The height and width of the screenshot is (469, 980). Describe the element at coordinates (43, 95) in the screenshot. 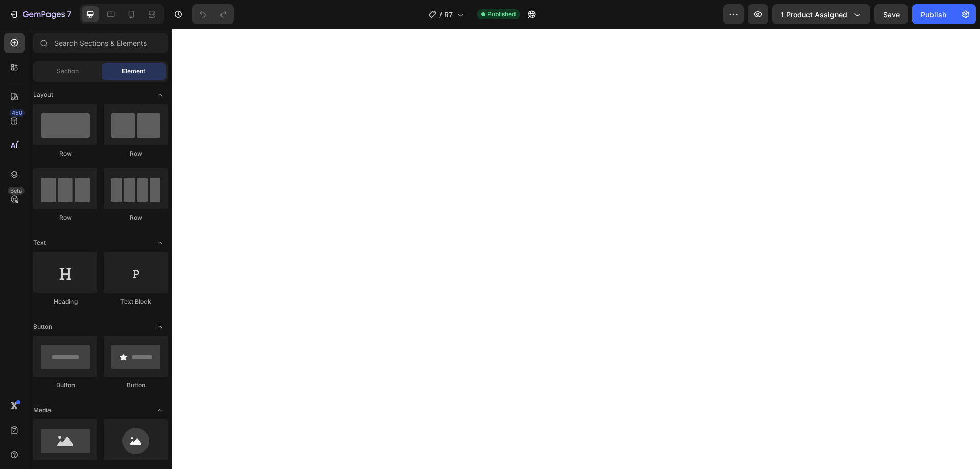

I see `span: Layout` at that location.